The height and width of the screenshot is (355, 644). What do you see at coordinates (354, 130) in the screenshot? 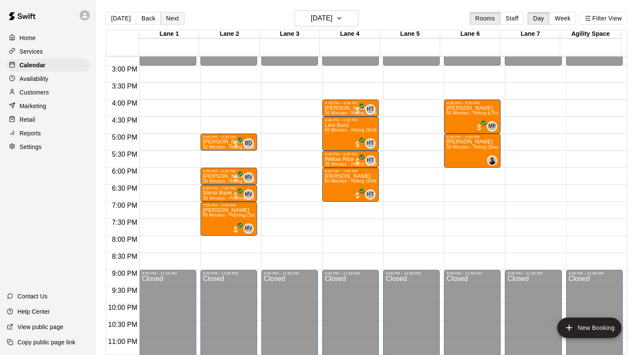
I see `span: 60 Minutes - Hitting (Softball)` at bounding box center [354, 130].